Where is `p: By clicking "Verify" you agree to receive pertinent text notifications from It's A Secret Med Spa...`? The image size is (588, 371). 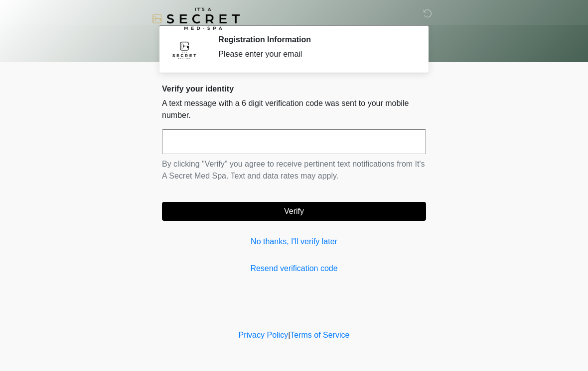 p: By clicking "Verify" you agree to receive pertinent text notifications from It's A Secret Med Spa... is located at coordinates (294, 171).